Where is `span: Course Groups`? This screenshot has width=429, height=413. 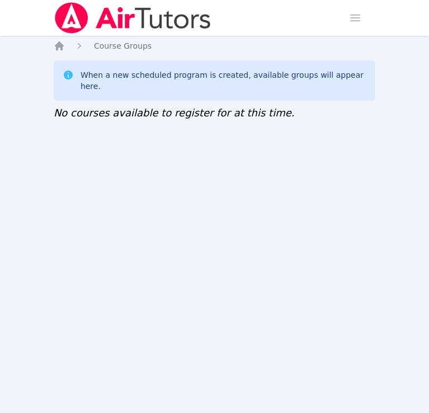
span: Course Groups is located at coordinates (123, 46).